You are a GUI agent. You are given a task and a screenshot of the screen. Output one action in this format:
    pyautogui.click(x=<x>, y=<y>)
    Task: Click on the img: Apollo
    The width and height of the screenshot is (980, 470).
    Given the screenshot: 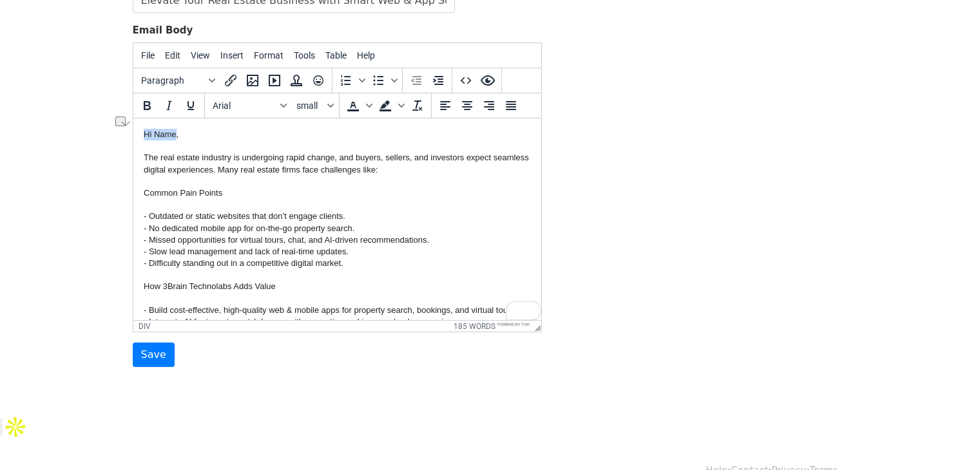 What is the action you would take?
    pyautogui.click(x=16, y=427)
    